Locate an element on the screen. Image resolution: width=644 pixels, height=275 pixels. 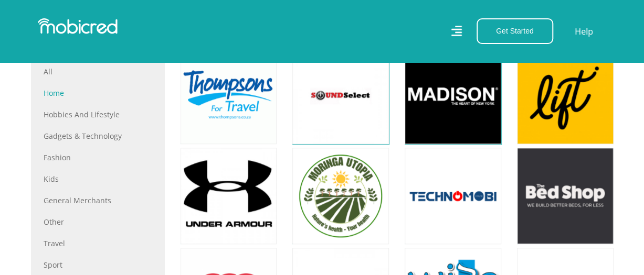
button: Get Started is located at coordinates (515, 31).